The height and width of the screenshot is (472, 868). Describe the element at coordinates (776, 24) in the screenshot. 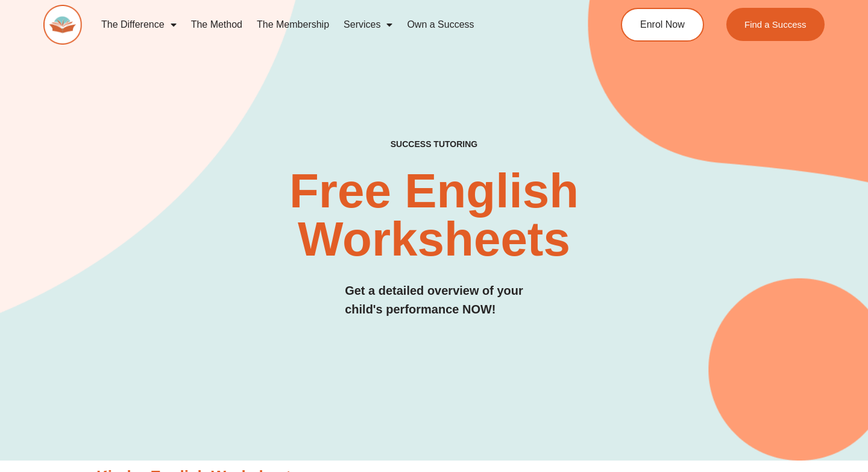

I see `span: Find a Success` at that location.